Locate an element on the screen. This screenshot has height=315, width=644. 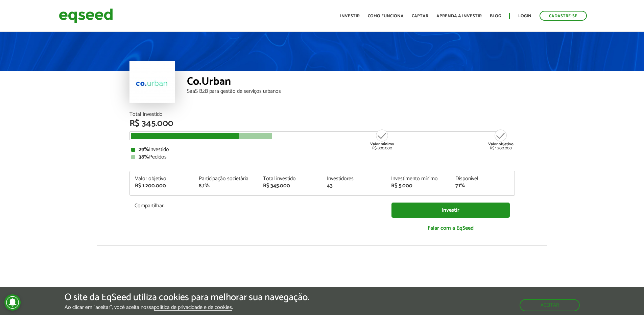
div: Valor objetivo is located at coordinates (162, 179).